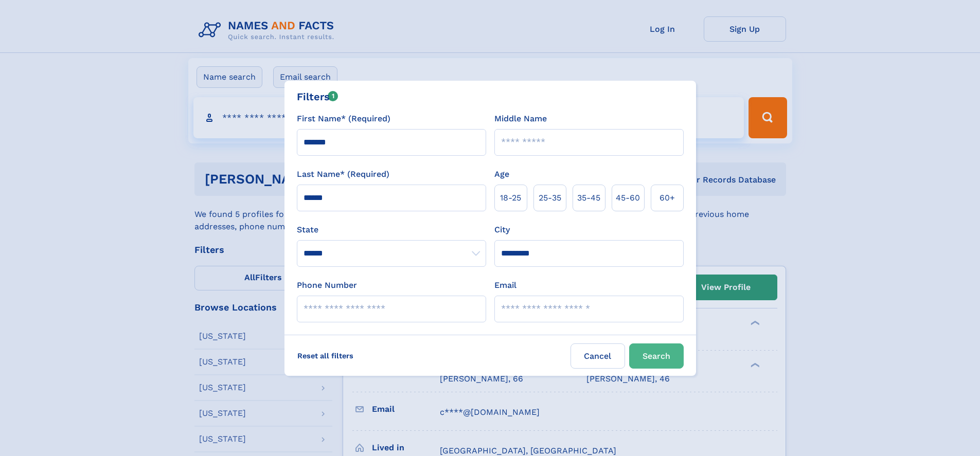 The height and width of the screenshot is (456, 980). What do you see at coordinates (550, 198) in the screenshot?
I see `span: 25‑35` at bounding box center [550, 198].